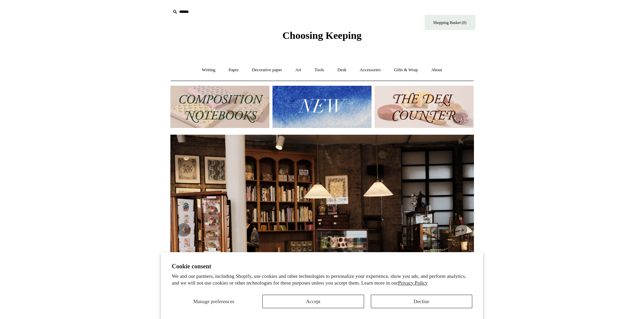  What do you see at coordinates (424, 106) in the screenshot?
I see `a: The Deli Counter` at bounding box center [424, 106].